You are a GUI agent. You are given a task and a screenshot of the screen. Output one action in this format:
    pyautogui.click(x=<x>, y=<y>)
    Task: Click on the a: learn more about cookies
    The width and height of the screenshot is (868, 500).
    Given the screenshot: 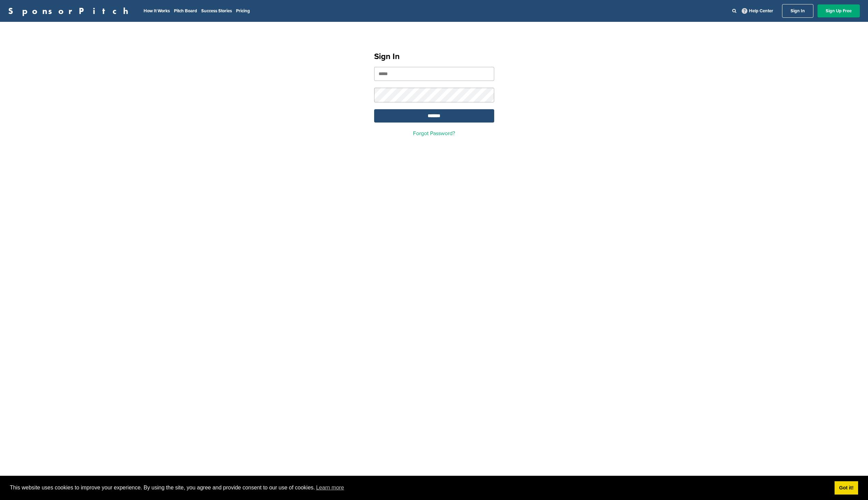 What is the action you would take?
    pyautogui.click(x=330, y=488)
    